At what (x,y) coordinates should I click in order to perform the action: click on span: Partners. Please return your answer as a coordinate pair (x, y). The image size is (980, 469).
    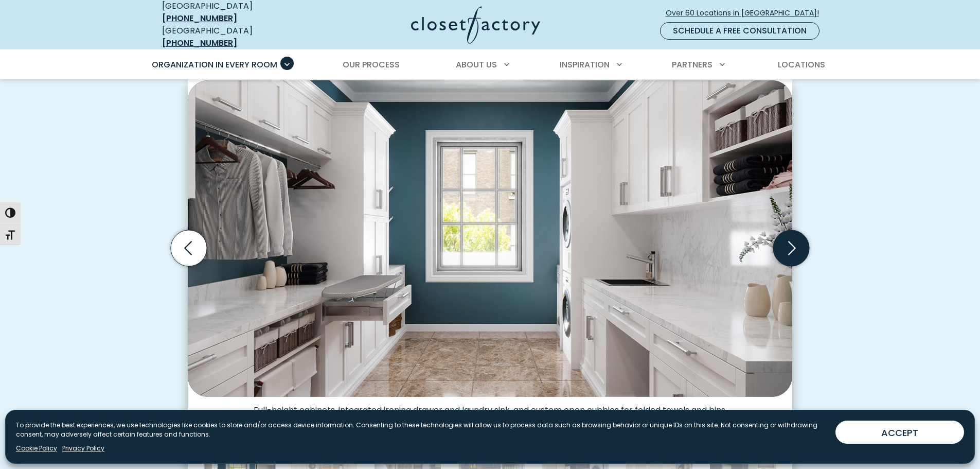
    Looking at the image, I should click on (692, 64).